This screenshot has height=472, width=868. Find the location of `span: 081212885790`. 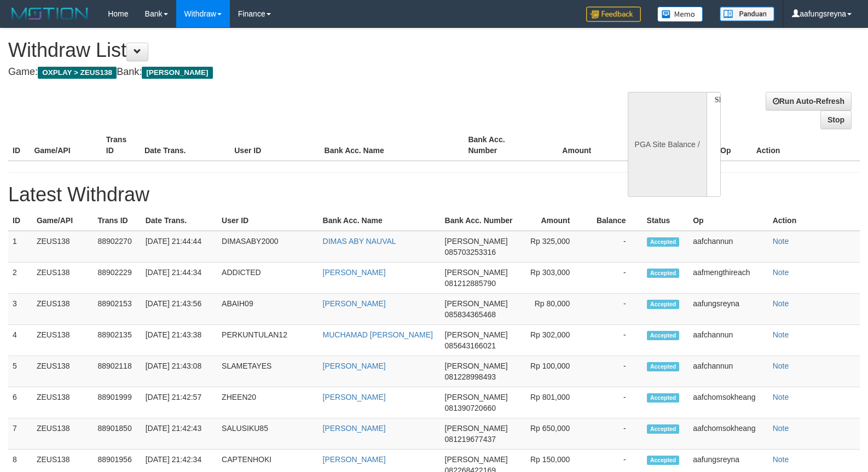

span: 081212885790 is located at coordinates (470, 283).